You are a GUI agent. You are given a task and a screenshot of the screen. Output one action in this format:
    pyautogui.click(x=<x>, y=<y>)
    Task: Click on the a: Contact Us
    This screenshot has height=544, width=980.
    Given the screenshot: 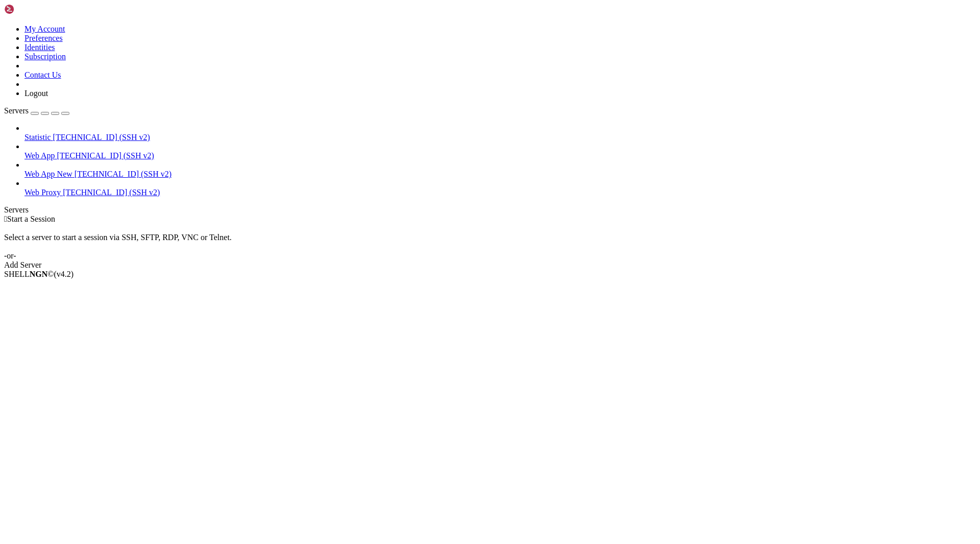 What is the action you would take?
    pyautogui.click(x=43, y=75)
    